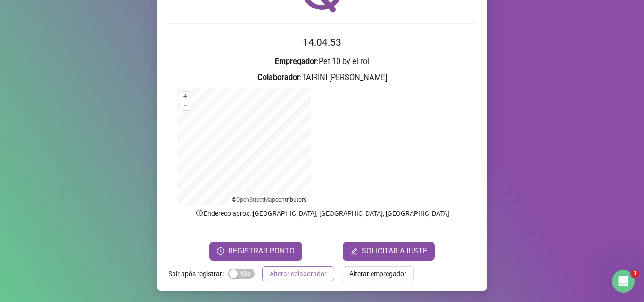 The image size is (644, 302). Describe the element at coordinates (220, 251) in the screenshot. I see `span: clock-circle` at that location.